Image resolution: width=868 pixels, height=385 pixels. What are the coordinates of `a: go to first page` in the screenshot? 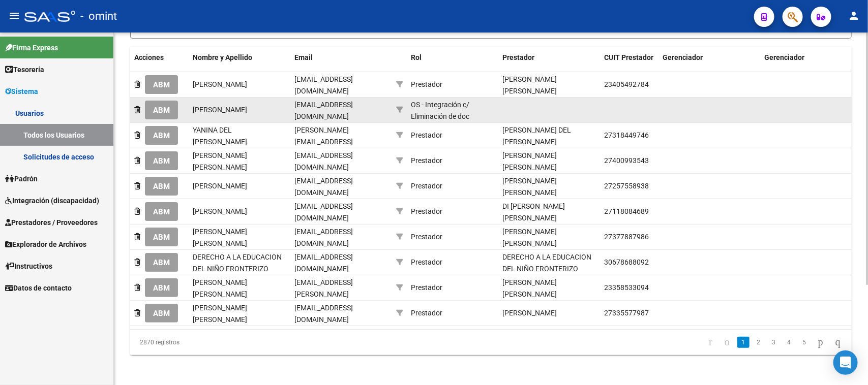 It's located at (710, 343).